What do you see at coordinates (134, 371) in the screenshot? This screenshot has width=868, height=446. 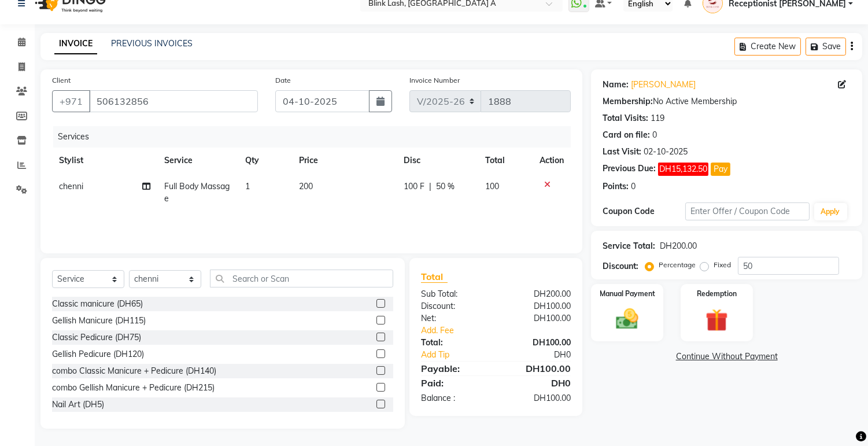 I see `div: combo Classic Manicure + Pedicure (DH140)` at bounding box center [134, 371].